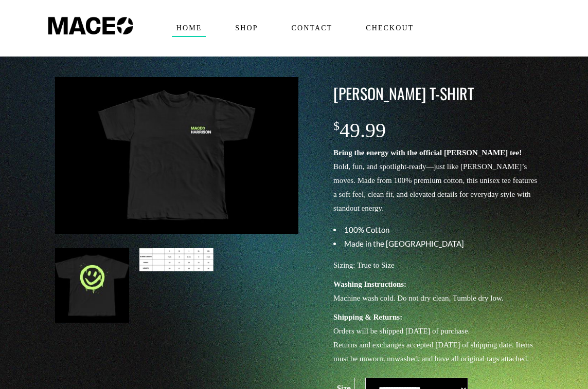 Image resolution: width=588 pixels, height=389 pixels. Describe the element at coordinates (189, 28) in the screenshot. I see `span: Home` at that location.